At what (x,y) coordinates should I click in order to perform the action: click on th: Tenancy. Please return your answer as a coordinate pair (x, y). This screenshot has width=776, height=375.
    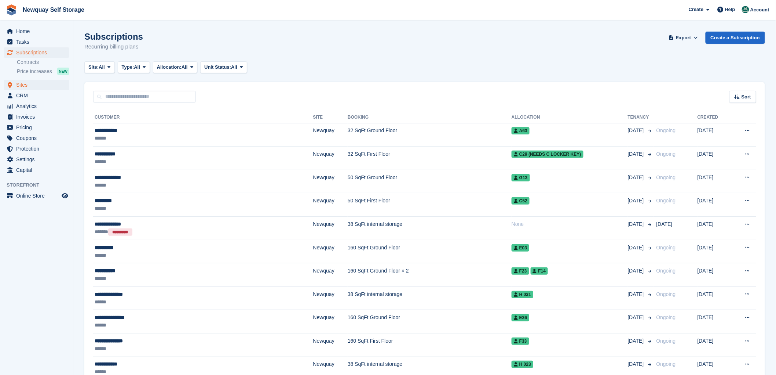
    Looking at the image, I should click on (641, 117).